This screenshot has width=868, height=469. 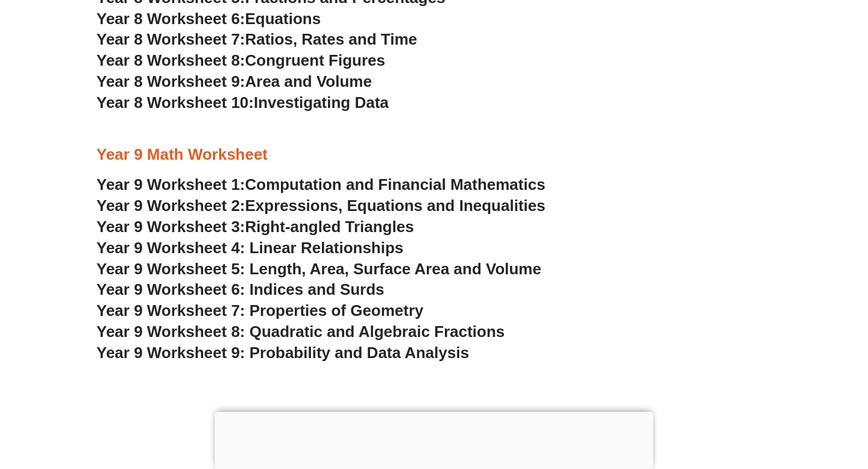 What do you see at coordinates (209, 19) in the screenshot?
I see `a: Year 8 Worksheet 6:Equations` at bounding box center [209, 19].